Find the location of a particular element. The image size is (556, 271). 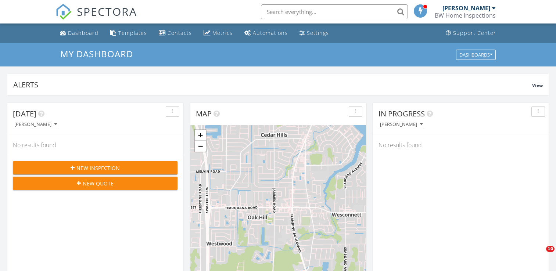

div: Support Center is located at coordinates (474, 33).